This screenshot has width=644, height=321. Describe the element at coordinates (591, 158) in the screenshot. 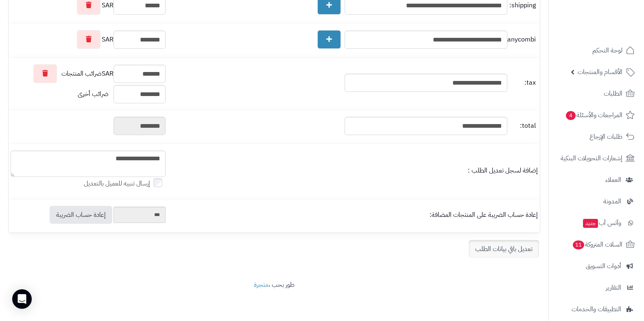

I see `span: إشعارات التحويلات البنكية` at that location.